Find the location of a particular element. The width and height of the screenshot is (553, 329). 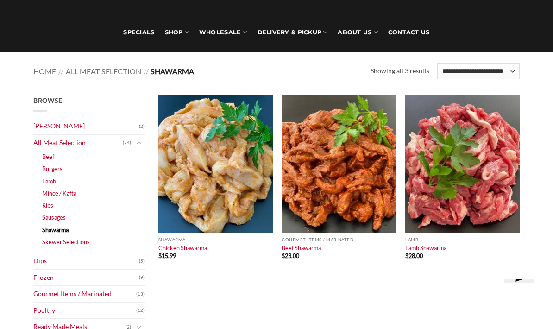

a: Delivery & Pickup is located at coordinates (292, 32).